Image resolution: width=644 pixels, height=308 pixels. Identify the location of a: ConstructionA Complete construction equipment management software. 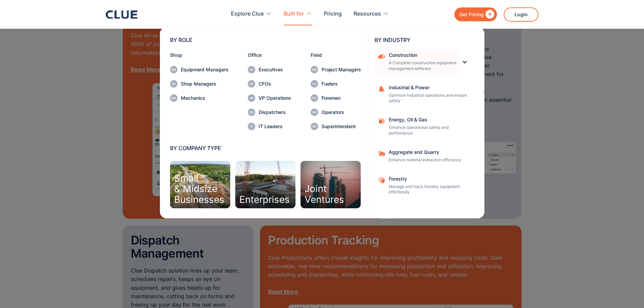
(418, 62).